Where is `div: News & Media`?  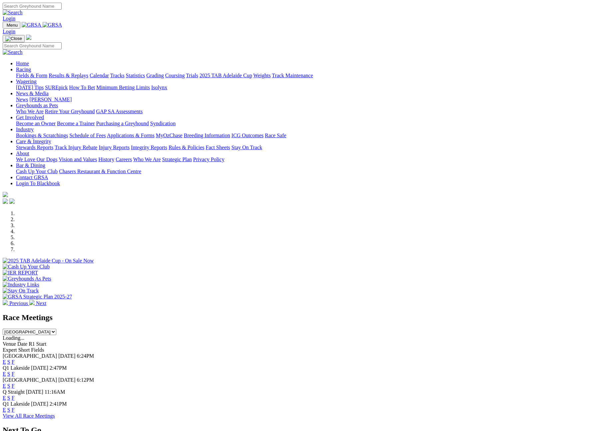 div: News & Media is located at coordinates (310, 100).